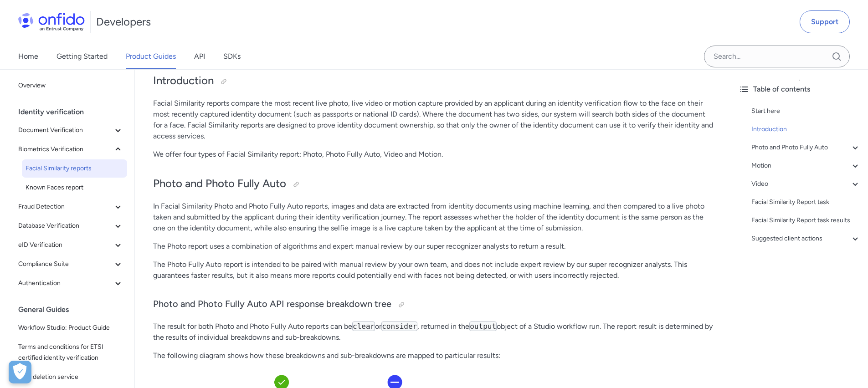 This screenshot has width=868, height=388. Describe the element at coordinates (28, 56) in the screenshot. I see `a: Home` at that location.